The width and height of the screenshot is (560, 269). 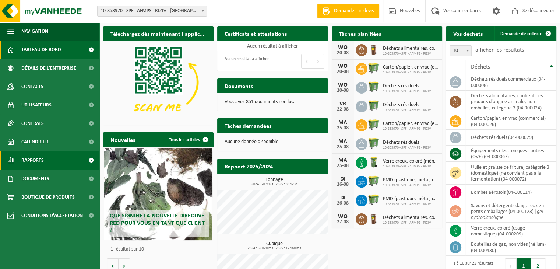 I want to click on font: Vous avez 851 documents non lus., so click(x=260, y=102).